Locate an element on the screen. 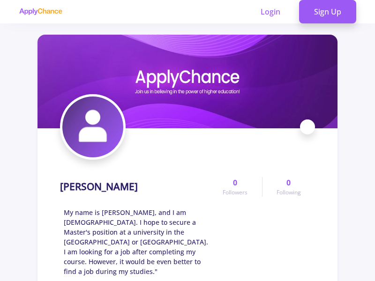 The image size is (375, 281). img: applychance logo text only is located at coordinates (40, 12).